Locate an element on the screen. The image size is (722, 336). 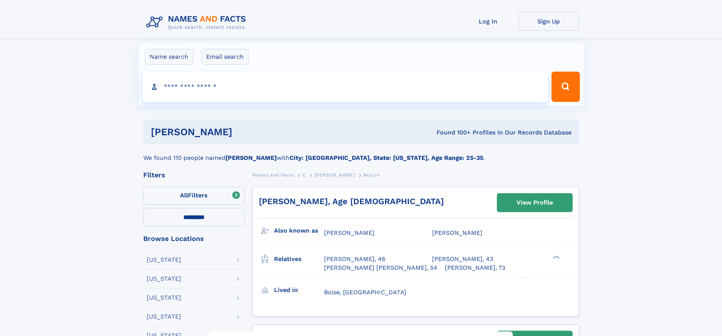
a: Log In is located at coordinates (488, 21).